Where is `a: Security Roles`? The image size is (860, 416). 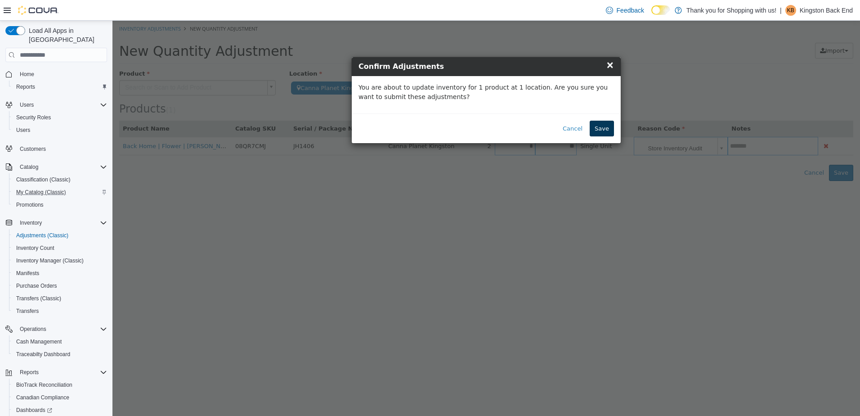 a: Security Roles is located at coordinates (33, 117).